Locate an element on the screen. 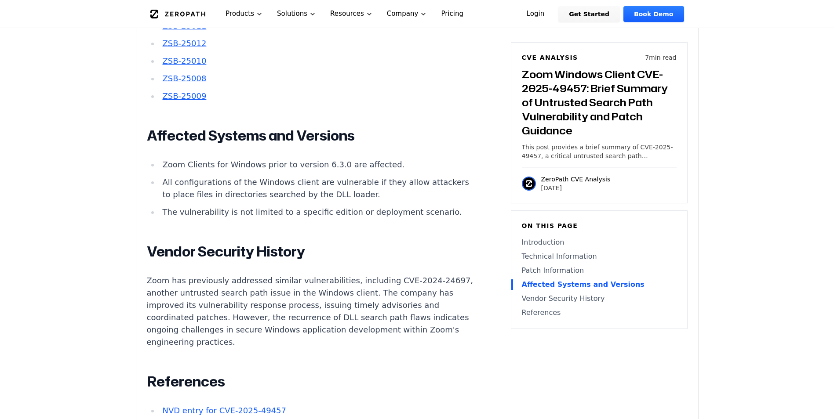 The image size is (834, 419). h6: On this page is located at coordinates (599, 226).